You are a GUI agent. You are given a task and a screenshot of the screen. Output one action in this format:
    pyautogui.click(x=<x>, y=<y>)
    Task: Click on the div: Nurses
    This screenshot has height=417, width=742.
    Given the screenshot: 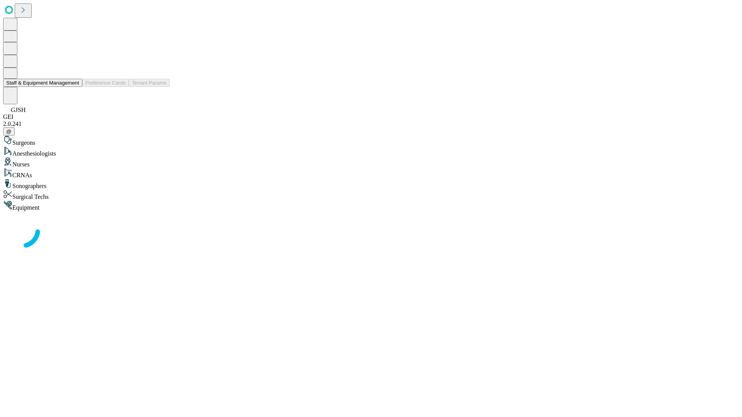 What is the action you would take?
    pyautogui.click(x=371, y=163)
    